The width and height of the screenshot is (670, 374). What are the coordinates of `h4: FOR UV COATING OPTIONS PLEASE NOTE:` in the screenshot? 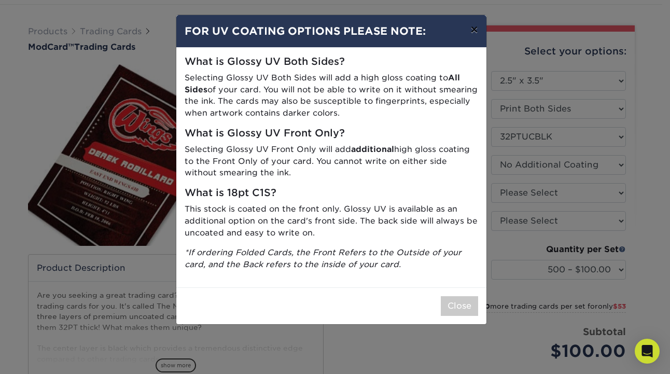 It's located at (331, 31).